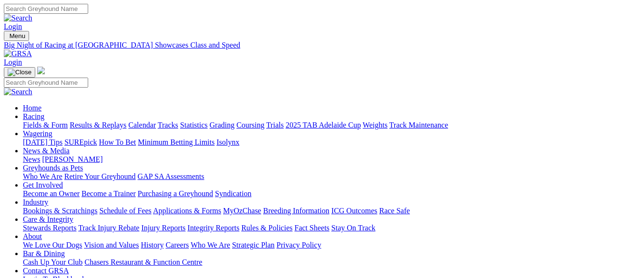 Image resolution: width=644 pixels, height=278 pixels. I want to click on a: Grading, so click(222, 125).